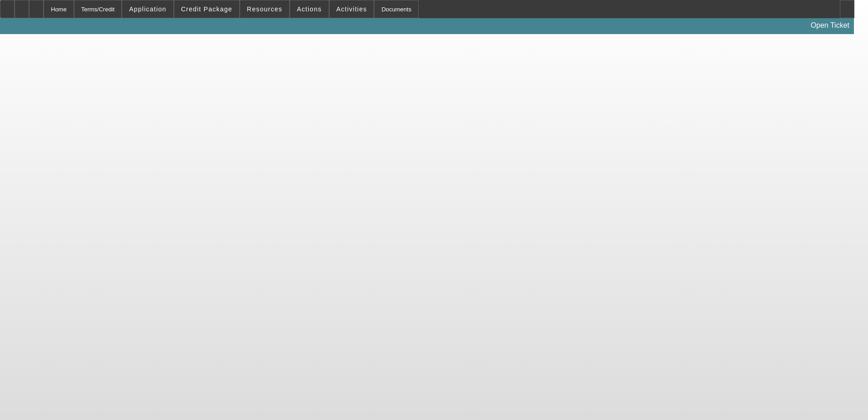 Image resolution: width=868 pixels, height=420 pixels. Describe the element at coordinates (148, 9) in the screenshot. I see `button: Application` at that location.